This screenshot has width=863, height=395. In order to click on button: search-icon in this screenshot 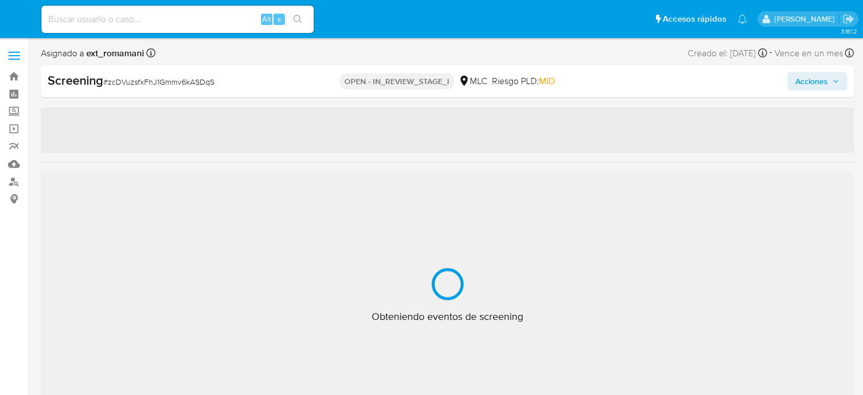, I will do `click(297, 19)`.